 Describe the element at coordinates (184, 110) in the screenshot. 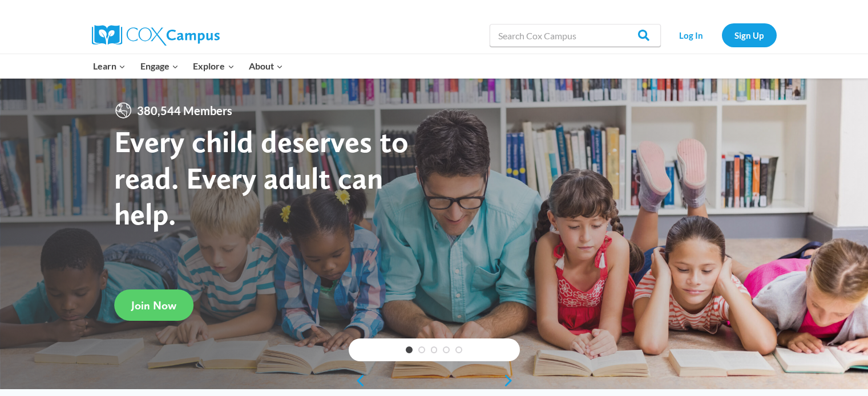

I see `span: 380,544 Members` at that location.